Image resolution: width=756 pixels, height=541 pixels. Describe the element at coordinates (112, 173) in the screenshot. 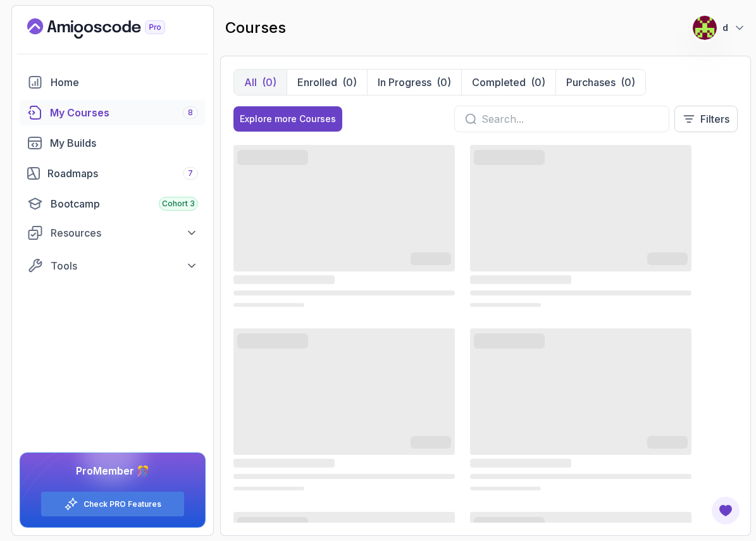

I see `a: roadmaps` at that location.